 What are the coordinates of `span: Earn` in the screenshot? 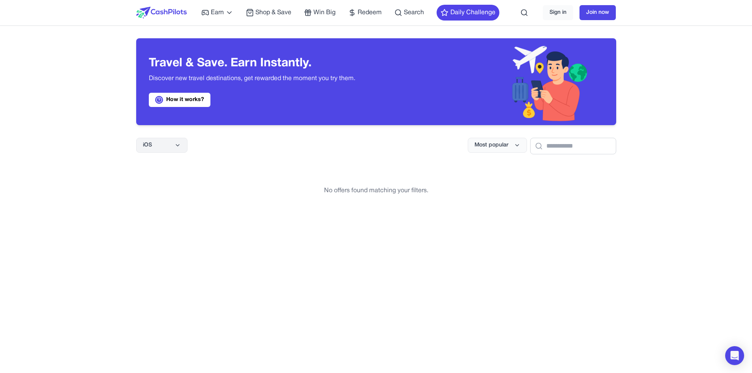 It's located at (217, 13).